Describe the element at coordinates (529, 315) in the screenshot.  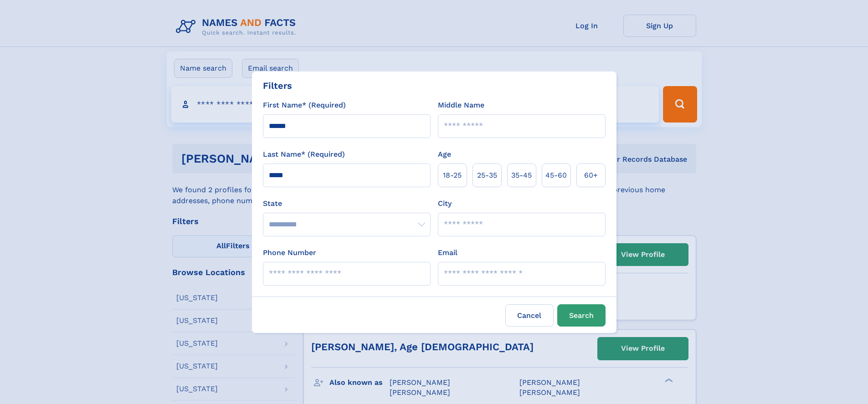
I see `label: Cancel` at that location.